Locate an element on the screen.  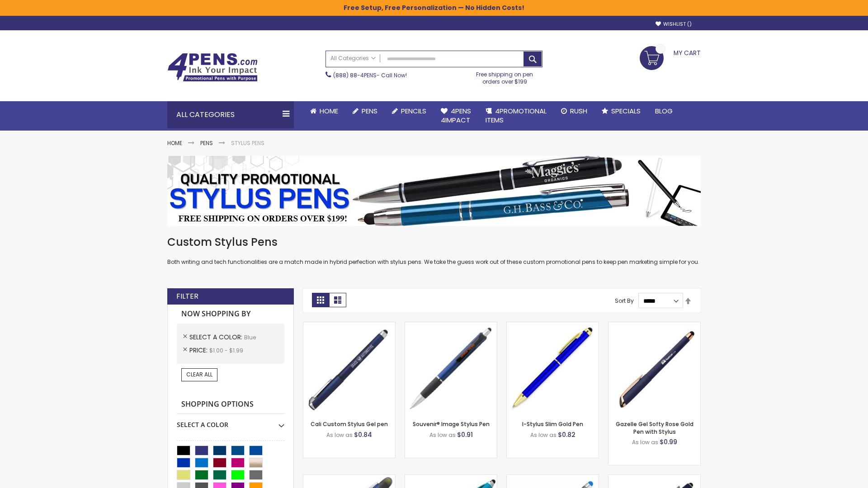
img: Souvenir® Image Stylus Pen-Blue is located at coordinates (451, 368).